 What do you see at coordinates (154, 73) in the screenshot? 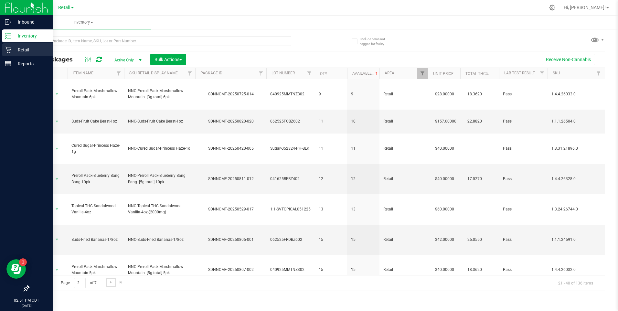
I see `a: SKU Retail Display Name` at bounding box center [154, 73].